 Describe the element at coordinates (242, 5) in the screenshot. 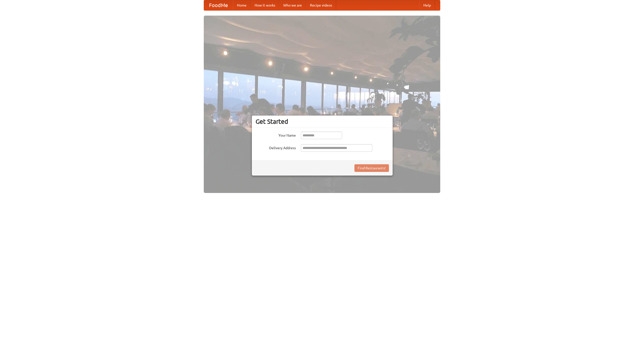

I see `a: Home` at that location.